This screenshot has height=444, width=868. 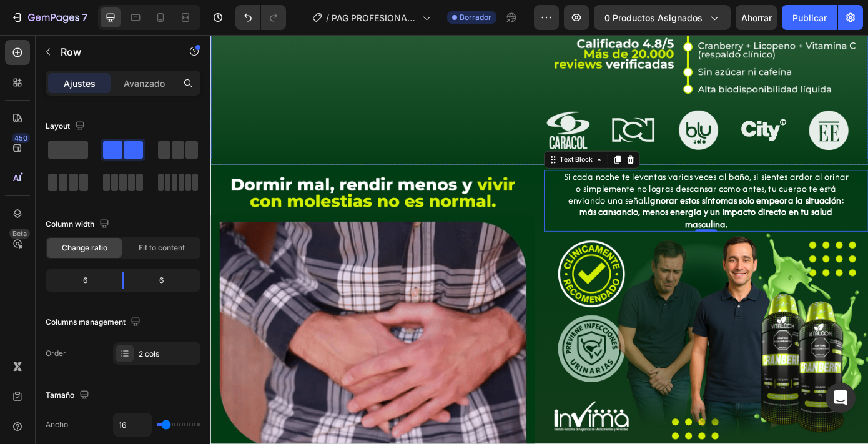 What do you see at coordinates (60, 394) in the screenshot?
I see `font: Tamaño` at bounding box center [60, 394].